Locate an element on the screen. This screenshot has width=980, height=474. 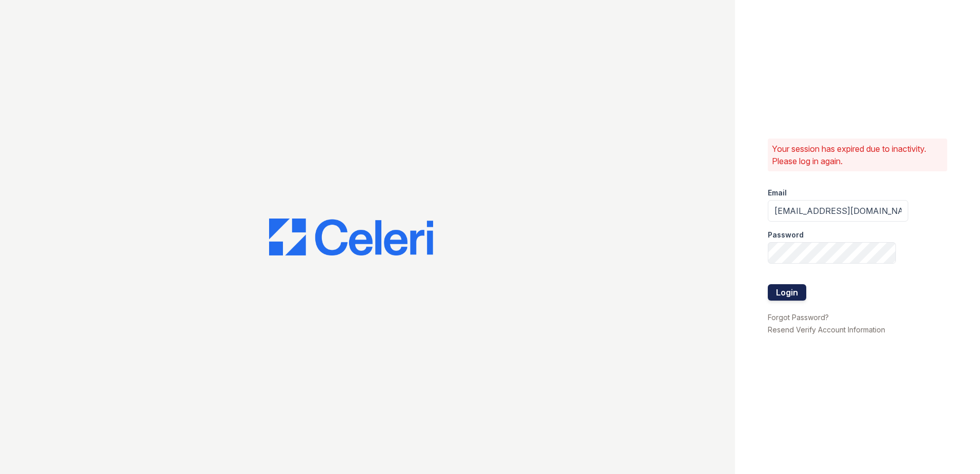
label: Email is located at coordinates (777, 193).